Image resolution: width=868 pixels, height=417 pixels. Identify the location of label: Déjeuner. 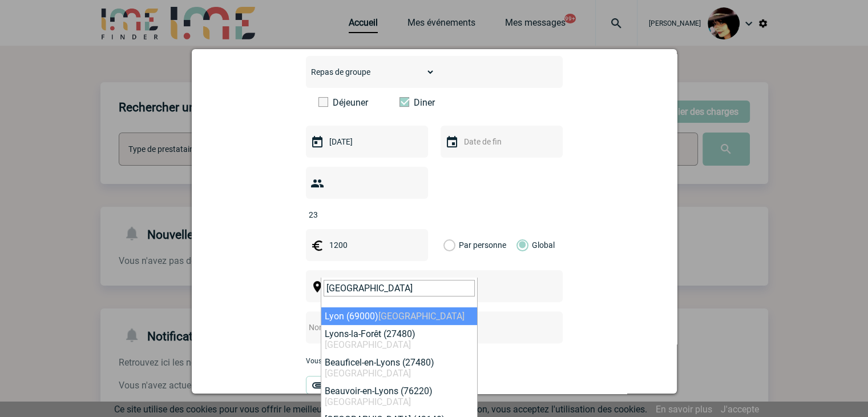
(351, 102).